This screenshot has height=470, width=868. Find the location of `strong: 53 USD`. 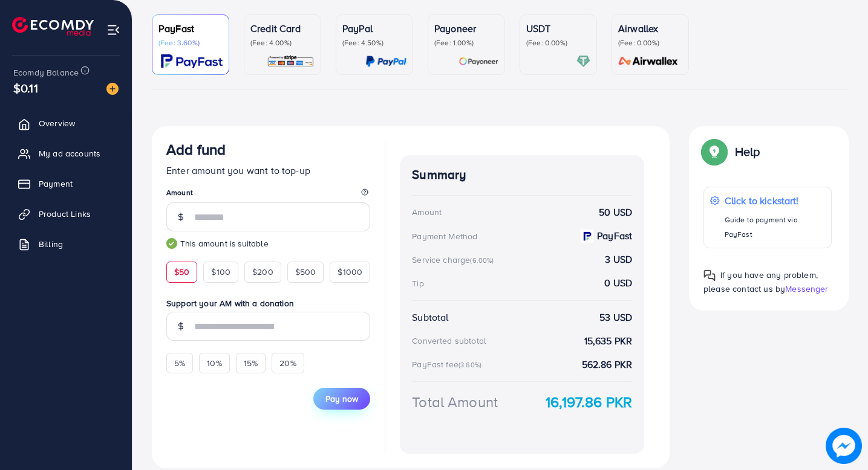

strong: 53 USD is located at coordinates (615, 317).